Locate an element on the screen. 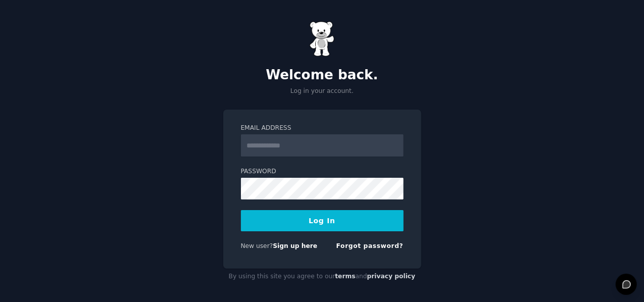 The image size is (644, 302). h2: Welcome back. is located at coordinates (322, 75).